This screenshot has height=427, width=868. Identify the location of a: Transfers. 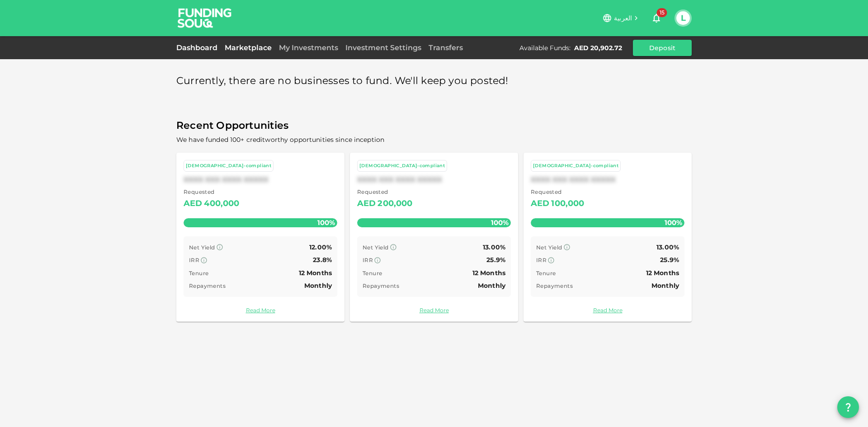
(446, 48).